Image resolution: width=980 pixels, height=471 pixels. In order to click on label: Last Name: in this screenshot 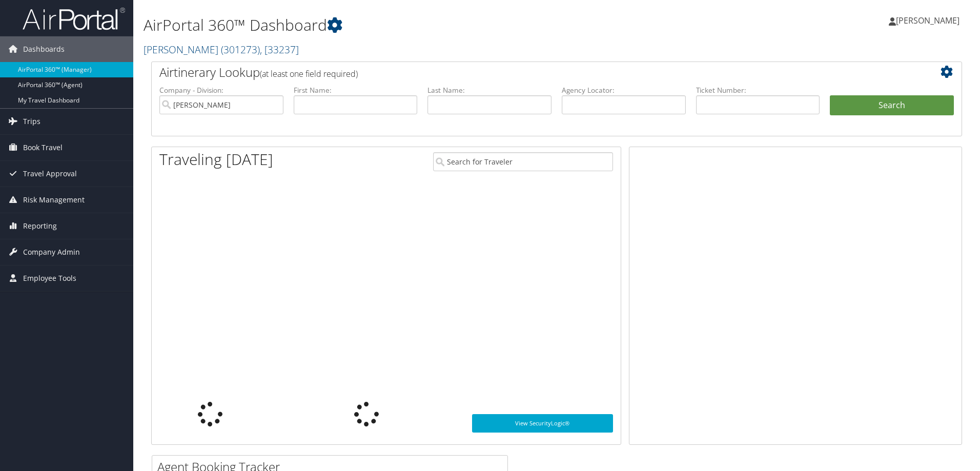, I will do `click(490, 90)`.